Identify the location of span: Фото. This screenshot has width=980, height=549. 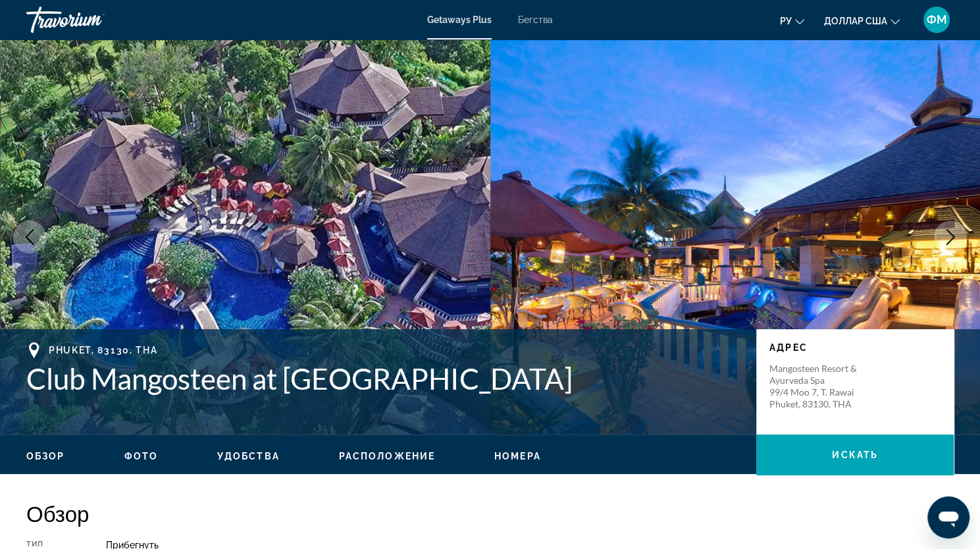
(141, 456).